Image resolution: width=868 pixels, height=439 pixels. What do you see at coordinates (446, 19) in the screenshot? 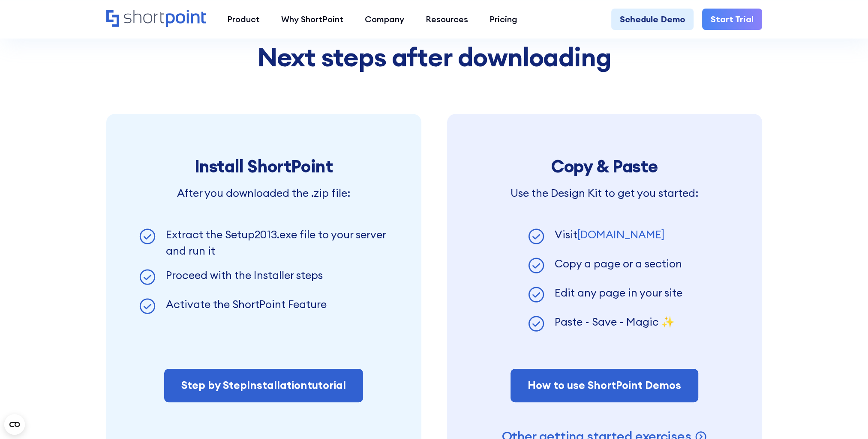
I see `a: Resources` at bounding box center [446, 19].